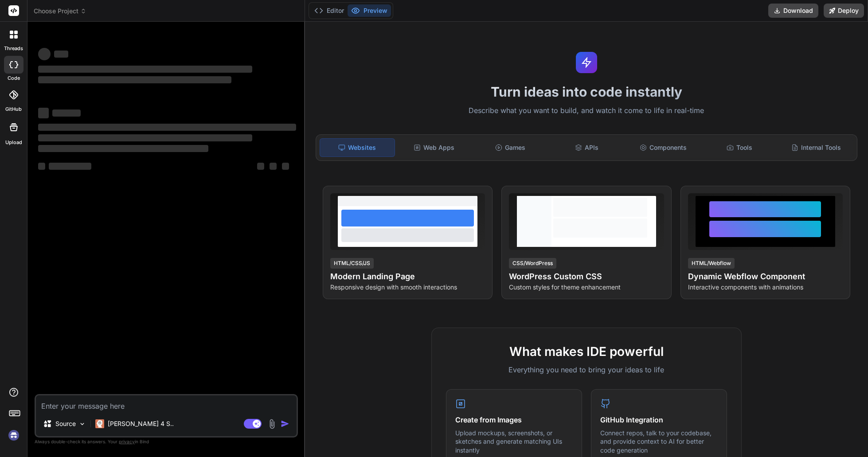 The width and height of the screenshot is (868, 457). I want to click on label: code, so click(14, 78).